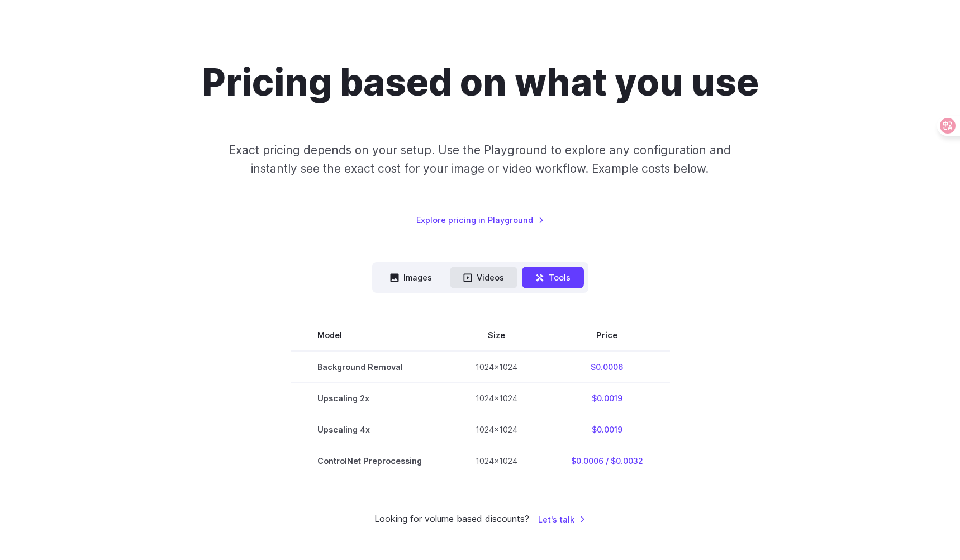 This screenshot has height=560, width=960. I want to click on td: Upscaling 4x, so click(369, 430).